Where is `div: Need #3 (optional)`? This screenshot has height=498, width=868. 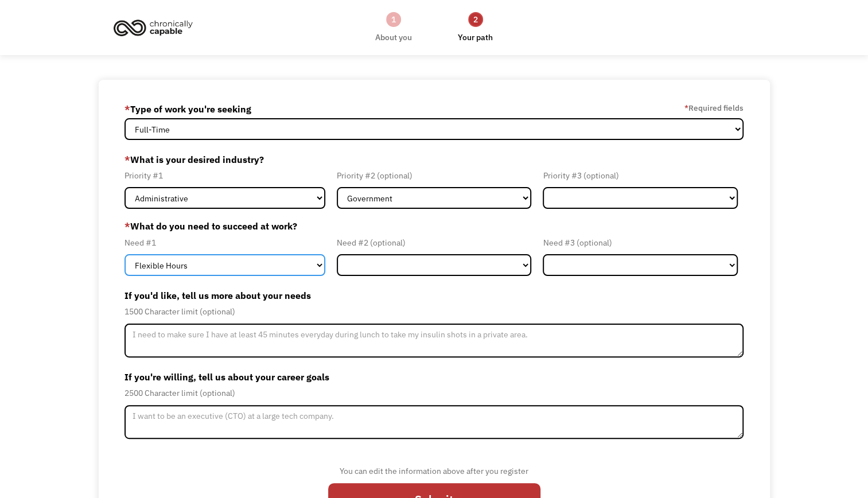 div: Need #3 (optional) is located at coordinates (640, 243).